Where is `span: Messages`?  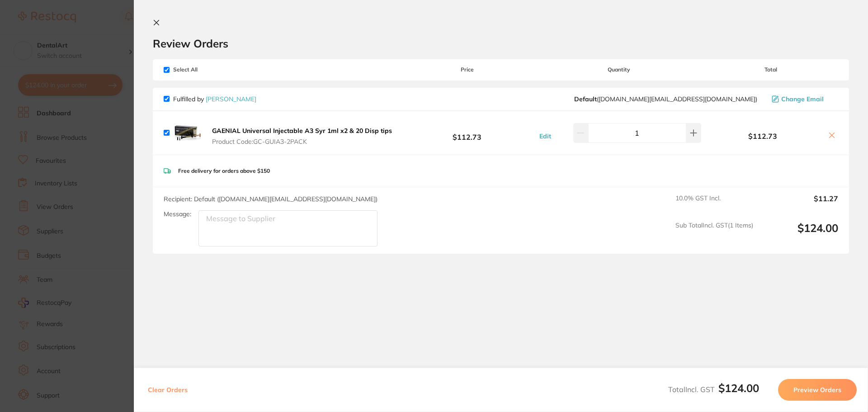
span: Messages is located at coordinates (136, 308).